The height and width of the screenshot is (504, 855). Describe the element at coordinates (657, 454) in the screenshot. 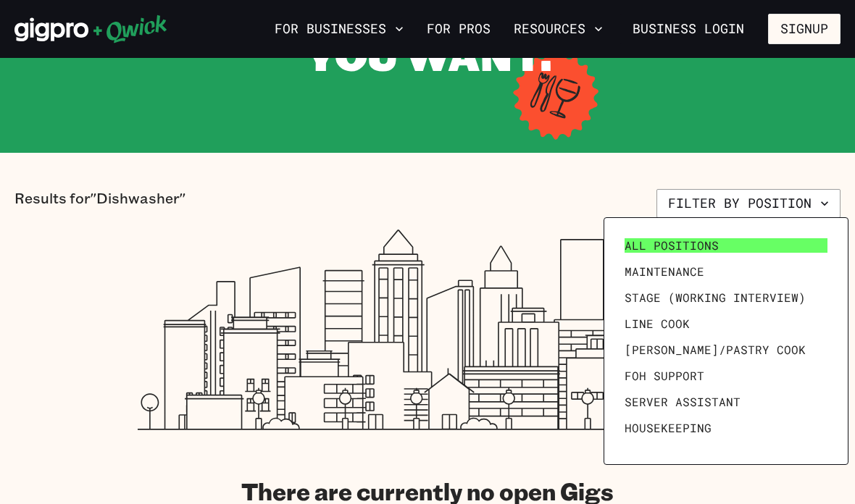

I see `span: Prep Cook` at that location.